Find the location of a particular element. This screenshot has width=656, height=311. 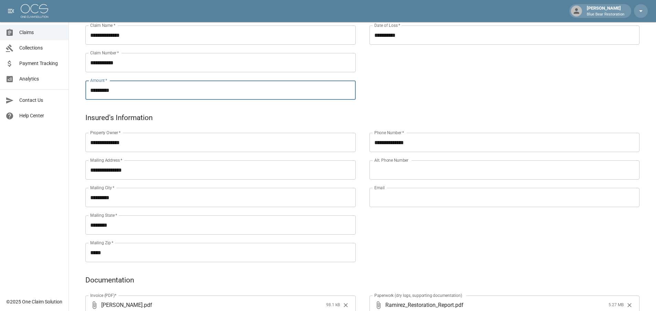

input: Choose date, selected date is Aug 21, 2025 is located at coordinates (502, 35).